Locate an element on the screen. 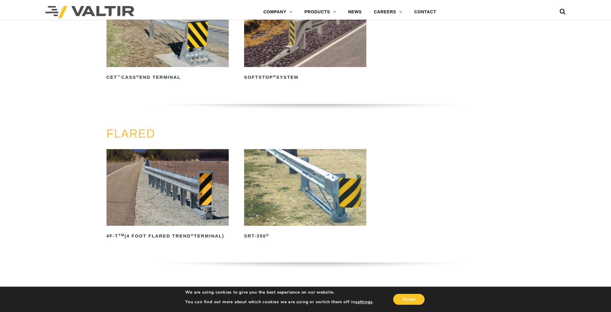  h2: 4F-T (4 Foot Flared TREND Terminal) is located at coordinates (168, 236).